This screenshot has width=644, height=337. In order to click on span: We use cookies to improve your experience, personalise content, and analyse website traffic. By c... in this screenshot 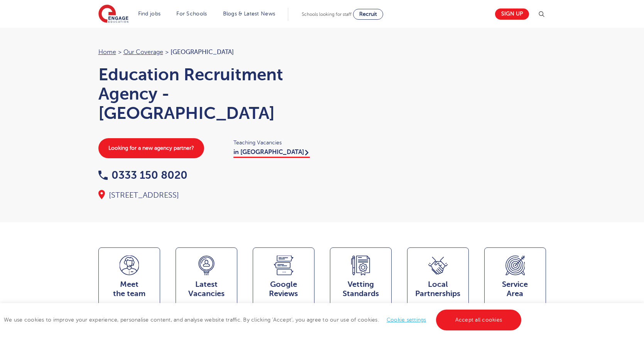, I will do `click(264, 320)`.